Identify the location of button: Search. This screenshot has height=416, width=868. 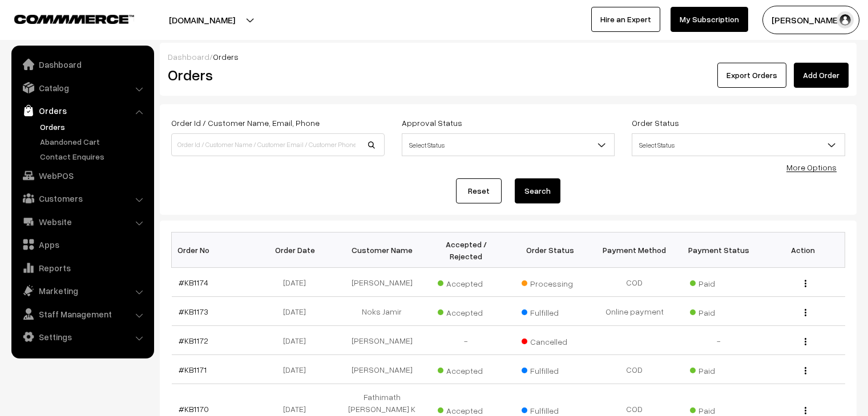
(537, 191).